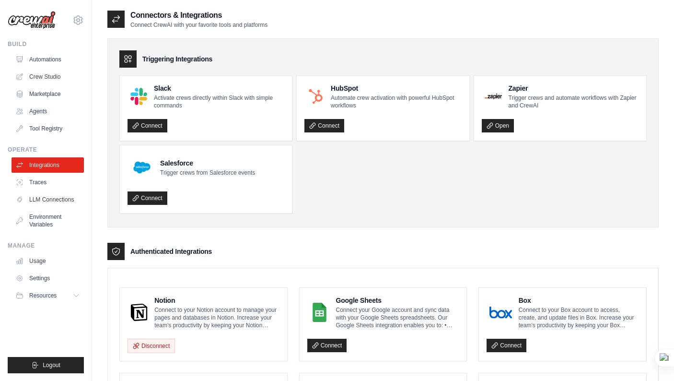 The image size is (674, 381). Describe the element at coordinates (47, 94) in the screenshot. I see `a: Marketplace` at that location.